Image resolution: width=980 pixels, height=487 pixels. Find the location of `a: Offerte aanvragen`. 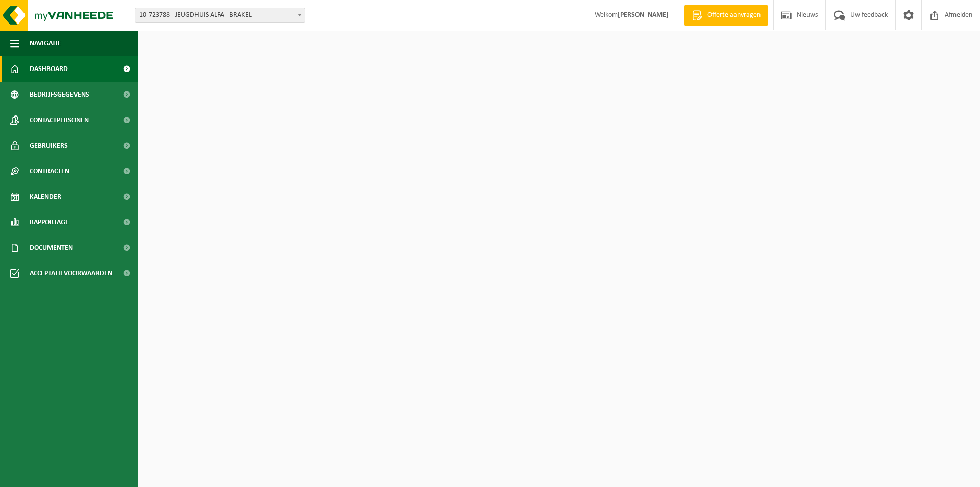

a: Offerte aanvragen is located at coordinates (726, 15).